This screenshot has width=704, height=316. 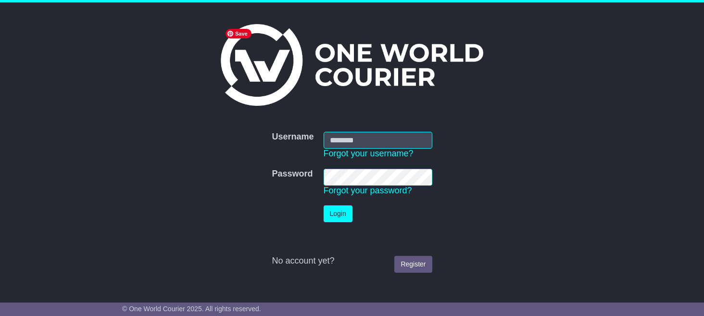 What do you see at coordinates (368, 153) in the screenshot?
I see `a: Forgot your username?` at bounding box center [368, 153].